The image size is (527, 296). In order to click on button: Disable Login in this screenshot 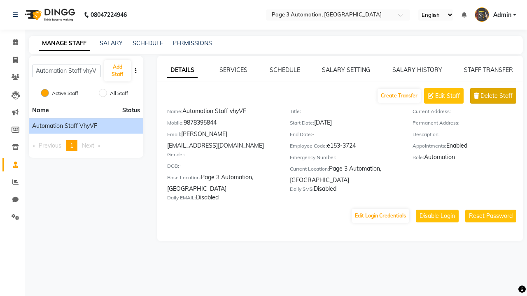, I will do `click(437, 216)`.